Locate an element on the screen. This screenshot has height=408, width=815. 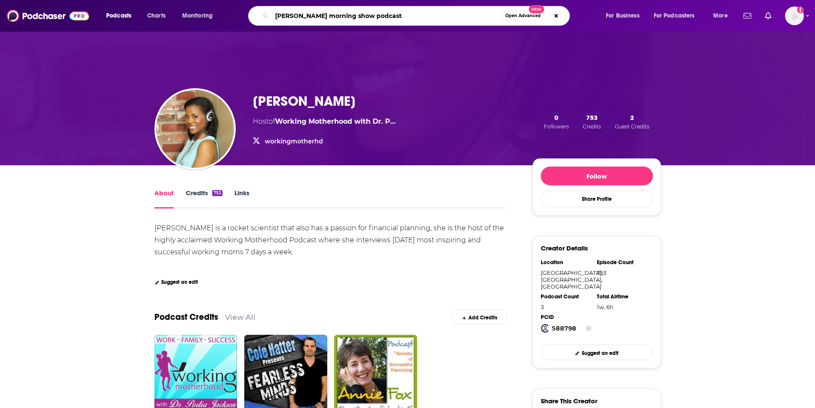
span: Host is located at coordinates (260, 121).